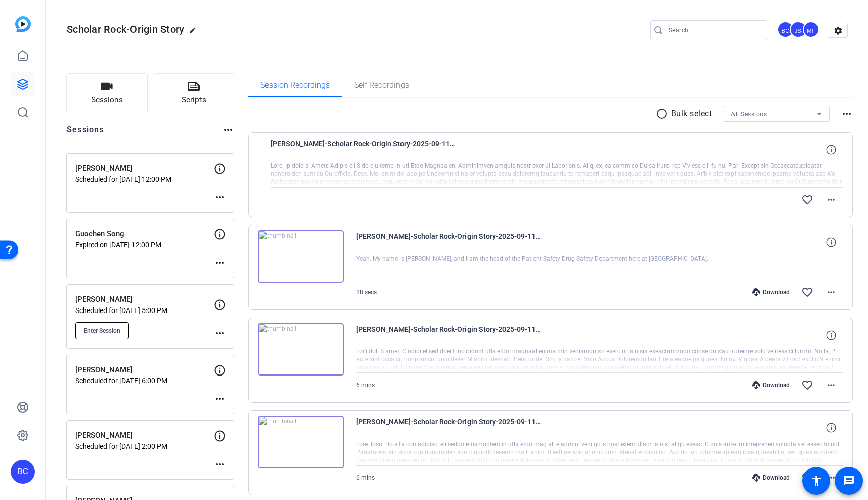 Image resolution: width=868 pixels, height=500 pixels. What do you see at coordinates (196, 33) in the screenshot?
I see `mat-icon: edit` at bounding box center [196, 33].